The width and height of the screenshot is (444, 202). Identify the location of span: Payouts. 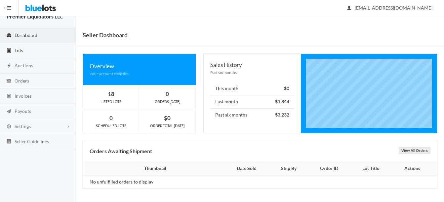
(23, 111).